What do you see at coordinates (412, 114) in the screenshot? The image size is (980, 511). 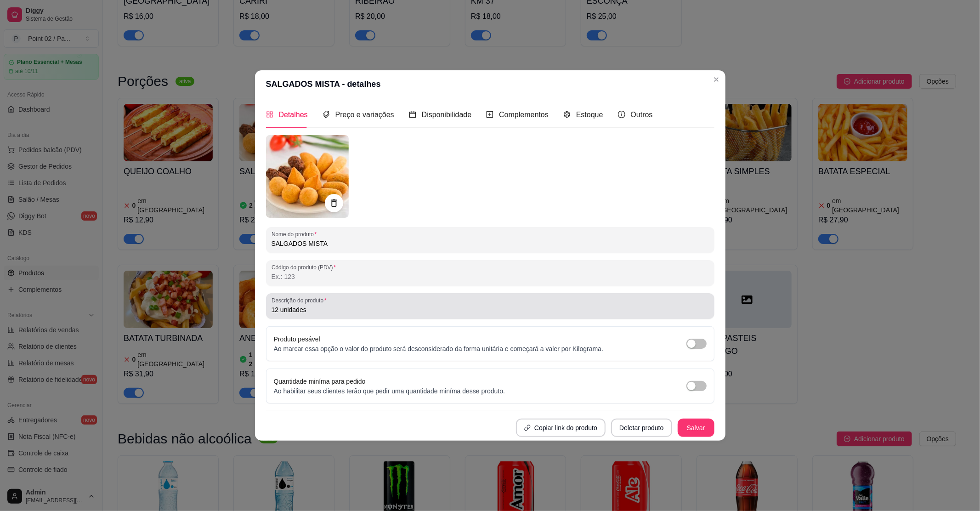 I see `span: calendar` at bounding box center [412, 114].